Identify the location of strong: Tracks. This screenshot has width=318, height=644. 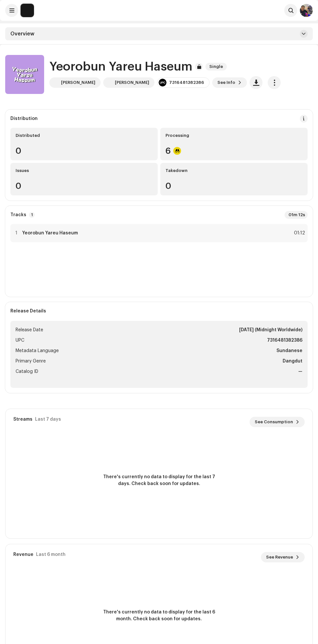
(18, 215).